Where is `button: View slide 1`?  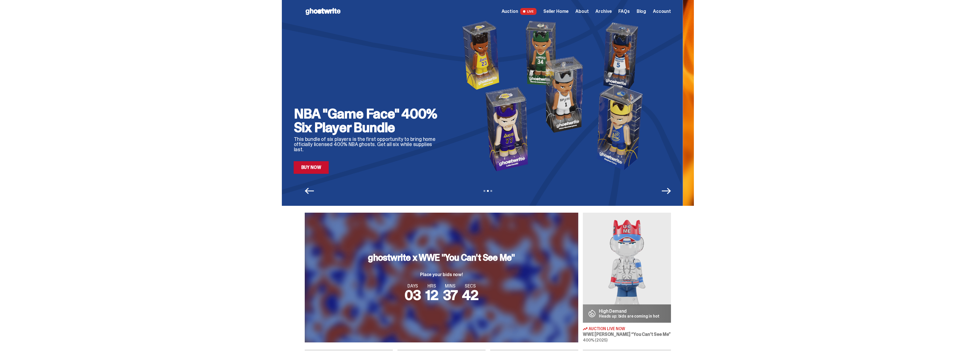
button: View slide 1 is located at coordinates (484, 191).